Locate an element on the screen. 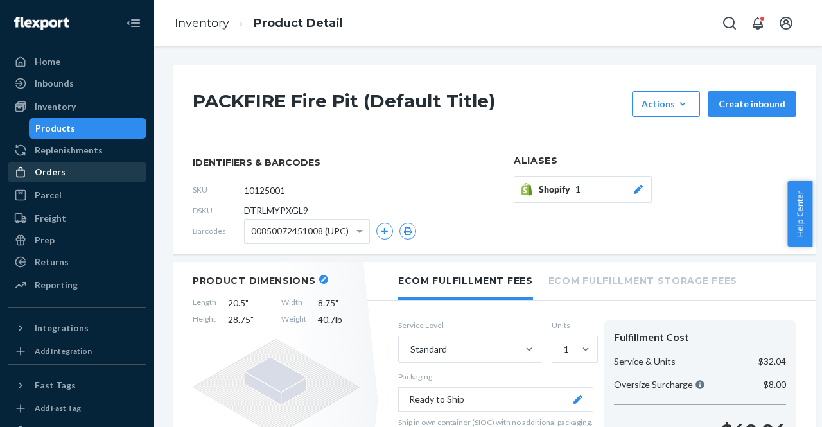 The image size is (822, 427). div: Returns is located at coordinates (51, 262).